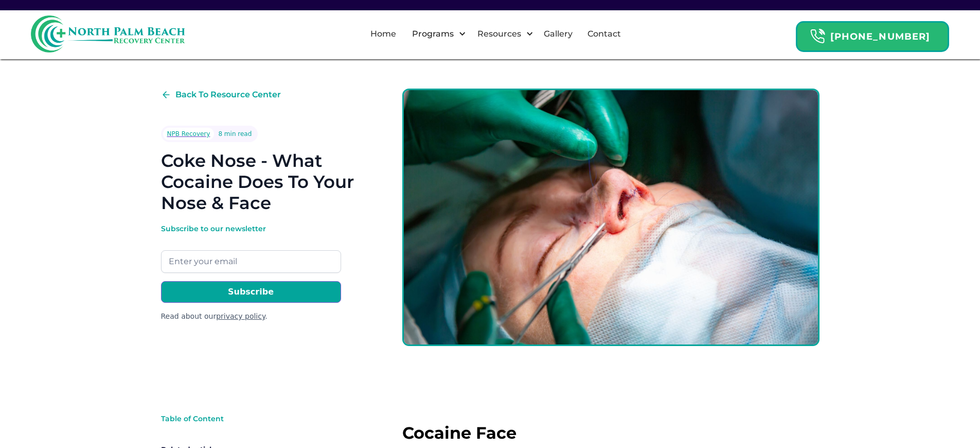  I want to click on a: Home, so click(383, 34).